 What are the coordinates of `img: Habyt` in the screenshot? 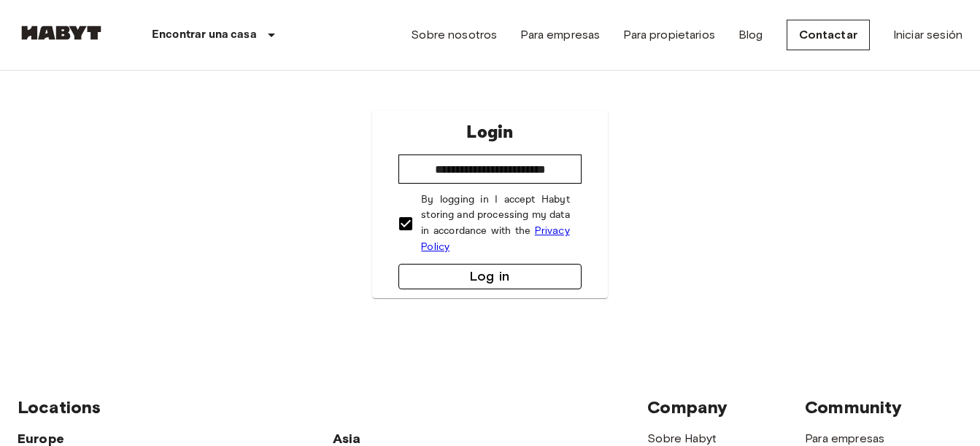 It's located at (62, 33).